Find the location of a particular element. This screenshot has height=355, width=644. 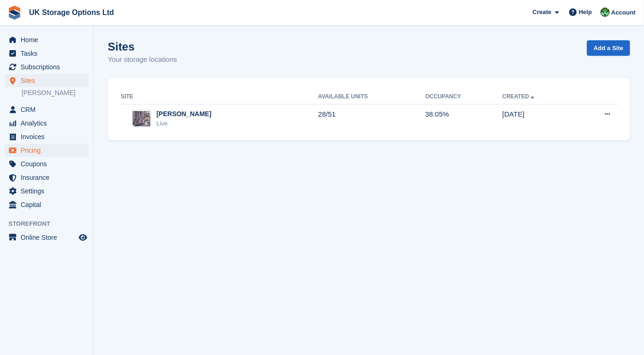

span: Subscriptions is located at coordinates (49, 67).